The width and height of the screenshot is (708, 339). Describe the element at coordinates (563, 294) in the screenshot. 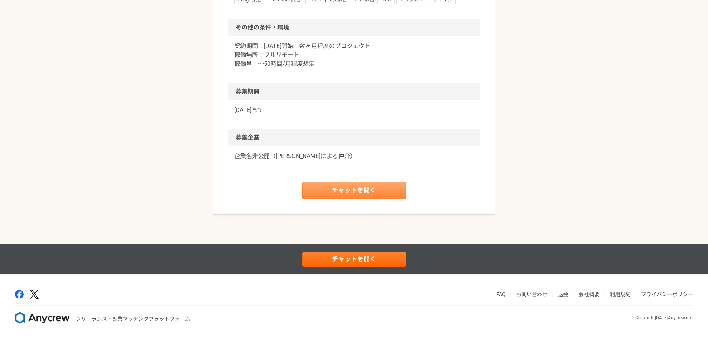

I see `a: 退会` at that location.